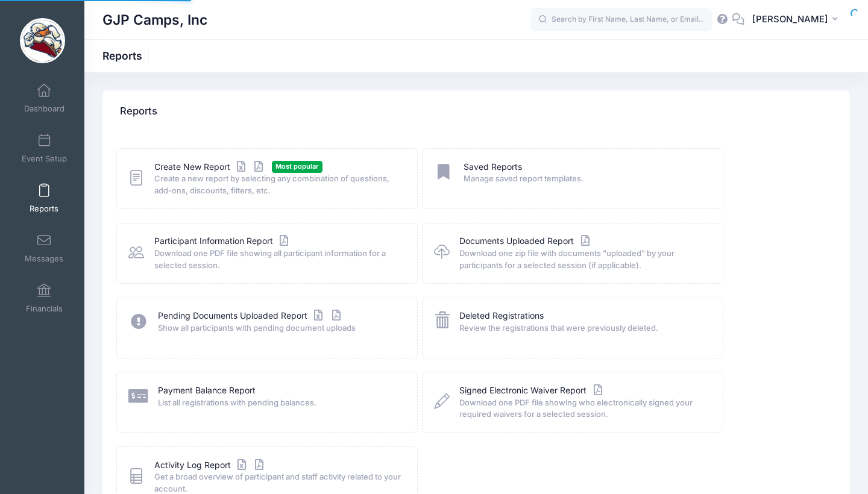  Describe the element at coordinates (583, 259) in the screenshot. I see `span: Download one zip file with documents "uploaded" by your participants for a selected session (if a...` at that location.